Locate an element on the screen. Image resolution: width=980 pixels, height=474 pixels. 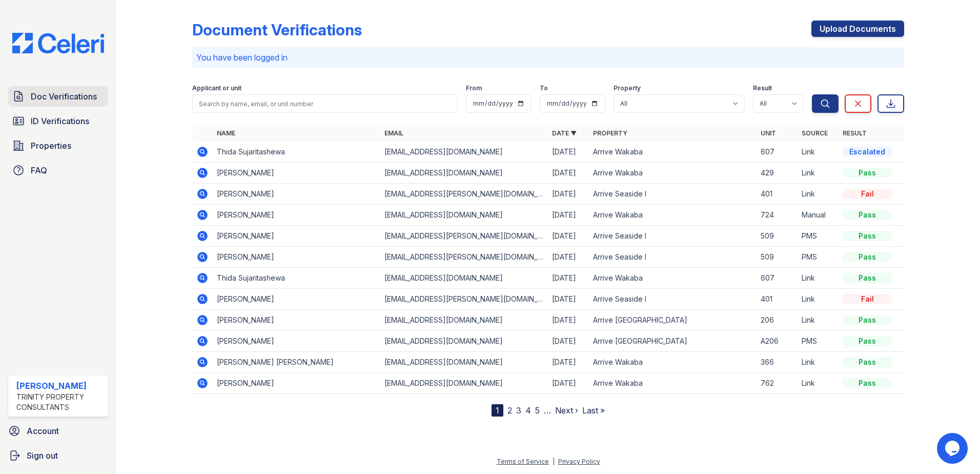
a: Result is located at coordinates (854, 133).